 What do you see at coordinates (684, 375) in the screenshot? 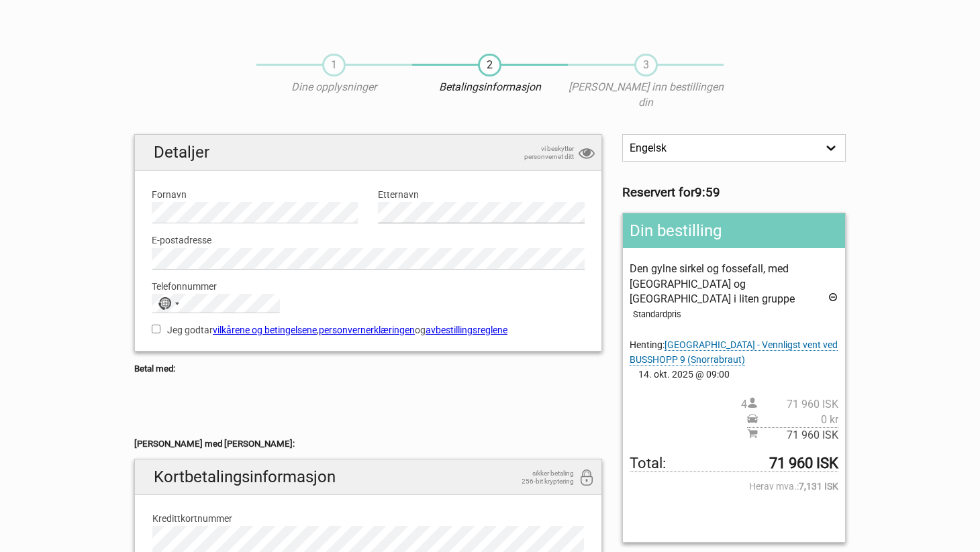
I see `font: 14. okt. 2025 @ 09:00` at bounding box center [684, 375].